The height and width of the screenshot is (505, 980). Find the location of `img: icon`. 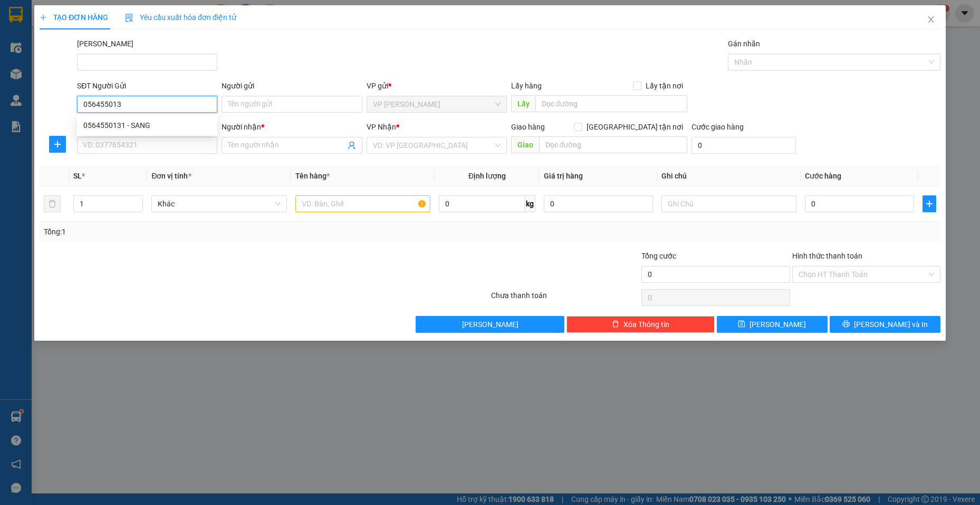

img: icon is located at coordinates (129, 18).